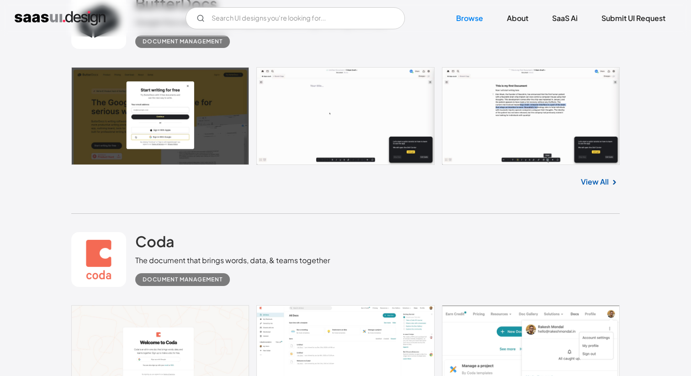 This screenshot has height=376, width=691. Describe the element at coordinates (295, 18) in the screenshot. I see `input: Search UI designs you're looking for...` at that location.